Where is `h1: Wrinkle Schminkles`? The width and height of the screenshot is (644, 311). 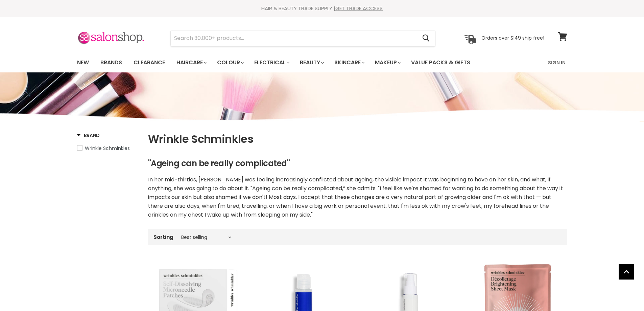
h1: Wrinkle Schminkles is located at coordinates (358, 139).